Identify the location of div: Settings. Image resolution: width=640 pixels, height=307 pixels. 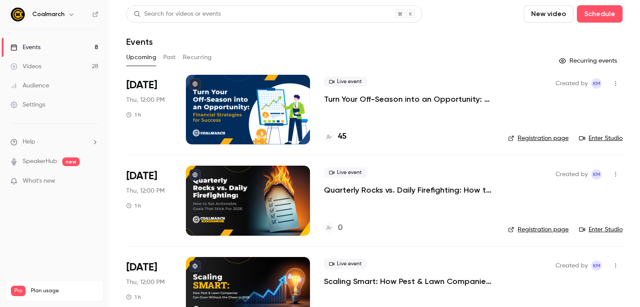
(28, 105).